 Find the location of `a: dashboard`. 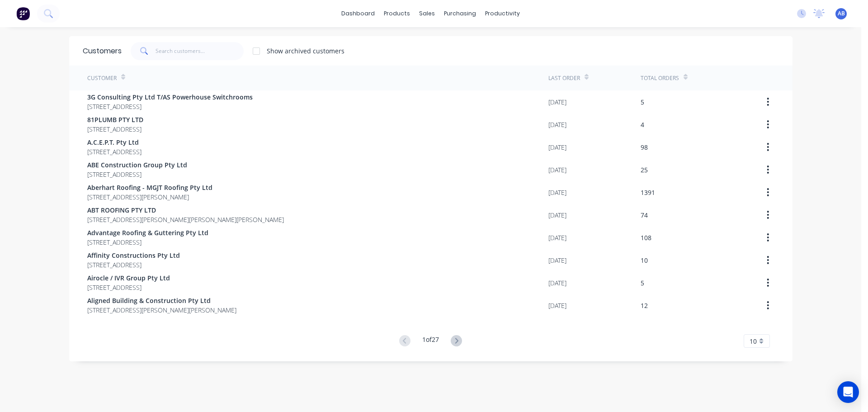

a: dashboard is located at coordinates (358, 14).